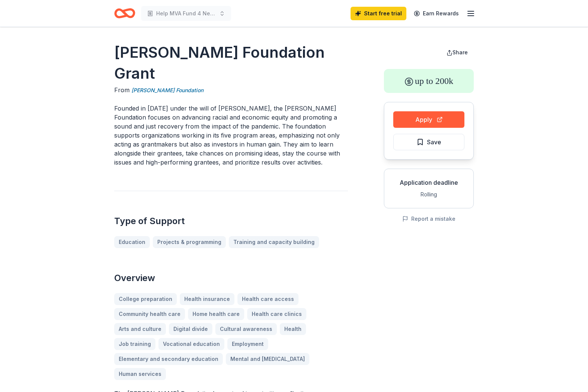 Image resolution: width=588 pixels, height=392 pixels. What do you see at coordinates (436, 14) in the screenshot?
I see `a: Earn Rewards` at bounding box center [436, 14].